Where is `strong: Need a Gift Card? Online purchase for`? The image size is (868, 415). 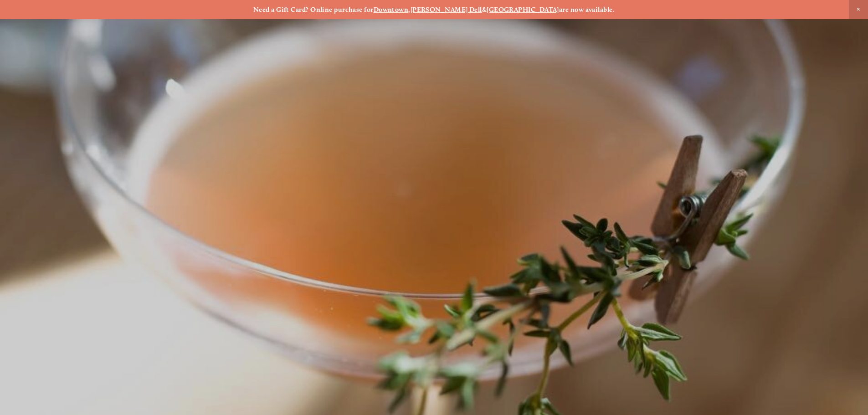 strong: Need a Gift Card? Online purchase for is located at coordinates (313, 10).